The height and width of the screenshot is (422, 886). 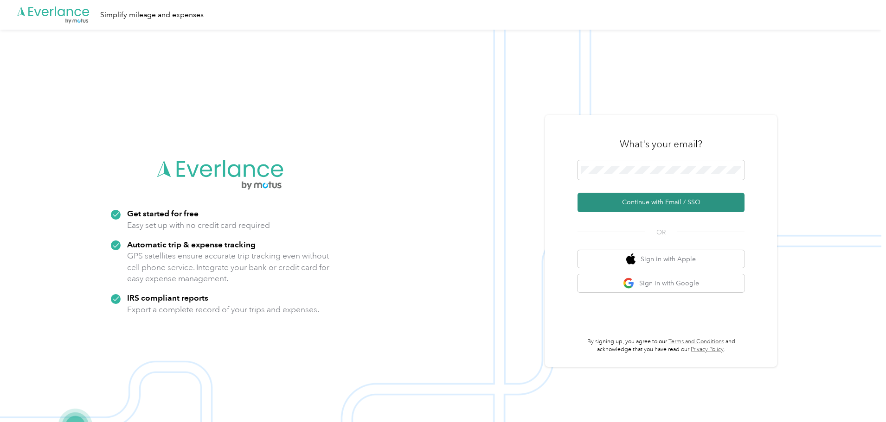 I want to click on a: Privacy Policy, so click(x=707, y=350).